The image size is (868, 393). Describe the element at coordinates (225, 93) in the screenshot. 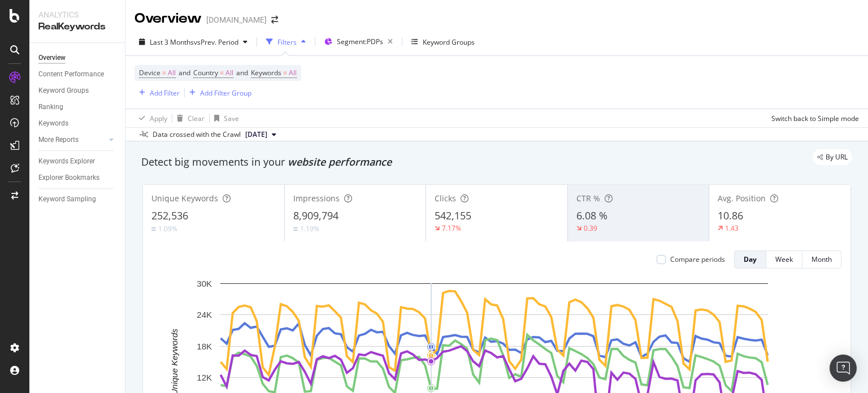

I see `div: Add Filter Group` at that location.